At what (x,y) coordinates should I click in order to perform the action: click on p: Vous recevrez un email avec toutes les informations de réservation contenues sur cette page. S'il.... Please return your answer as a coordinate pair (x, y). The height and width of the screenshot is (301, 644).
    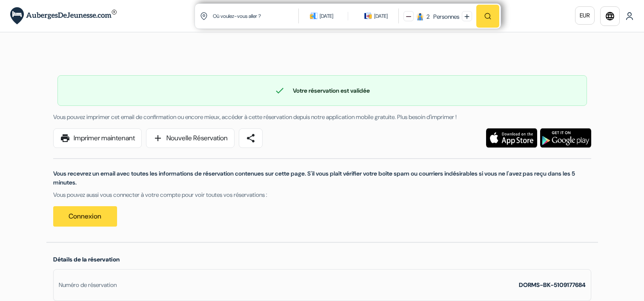
    Looking at the image, I should click on (322, 179).